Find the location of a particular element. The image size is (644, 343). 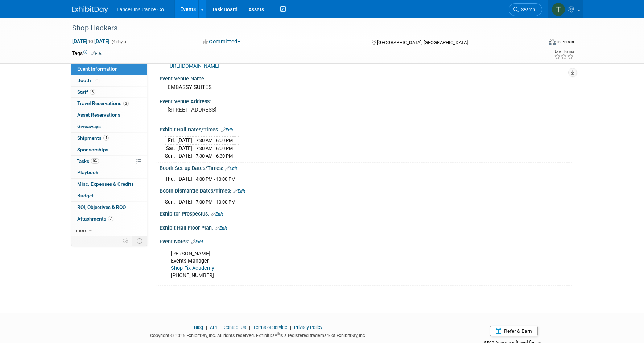

span: 4 is located at coordinates (106, 138).